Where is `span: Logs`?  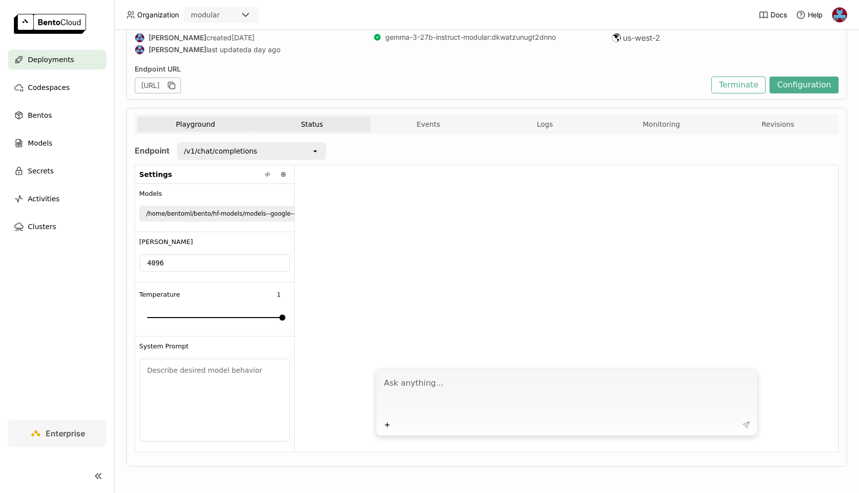
span: Logs is located at coordinates (545, 124).